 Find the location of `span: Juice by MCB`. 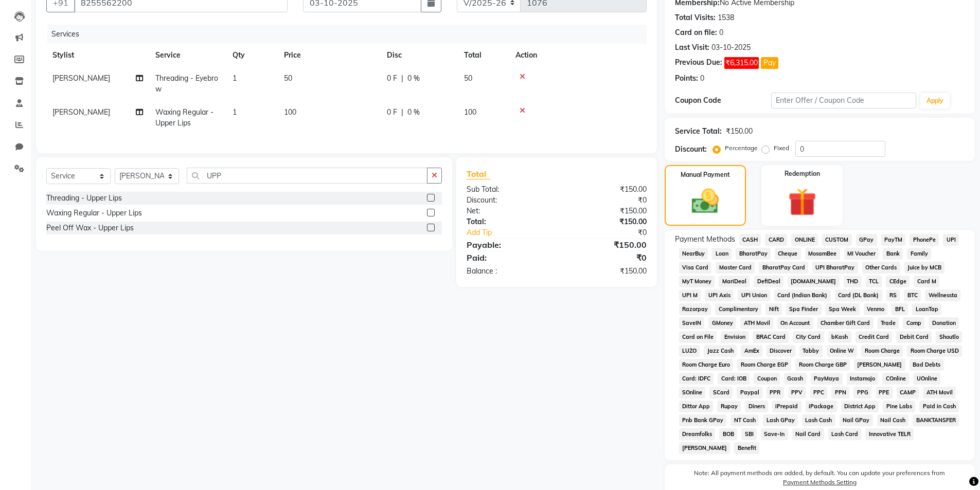

span: Juice by MCB is located at coordinates (924, 267).